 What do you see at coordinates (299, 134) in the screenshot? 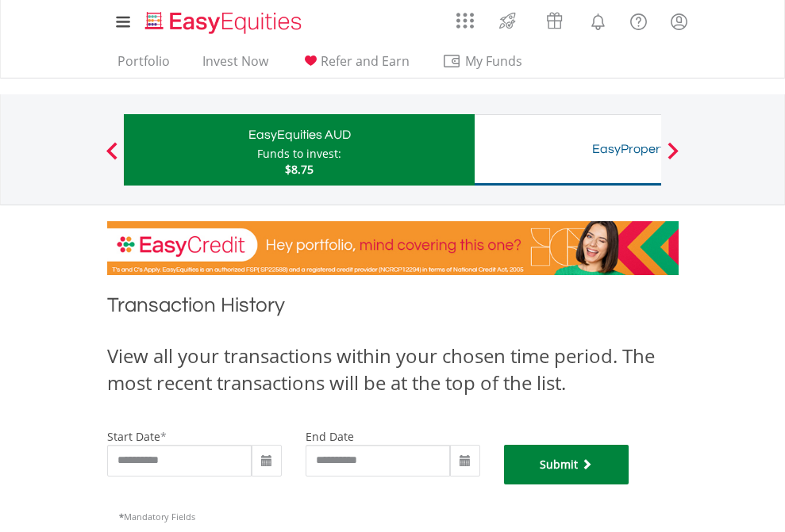
I see `div: EasyEquities AUD` at bounding box center [299, 134].